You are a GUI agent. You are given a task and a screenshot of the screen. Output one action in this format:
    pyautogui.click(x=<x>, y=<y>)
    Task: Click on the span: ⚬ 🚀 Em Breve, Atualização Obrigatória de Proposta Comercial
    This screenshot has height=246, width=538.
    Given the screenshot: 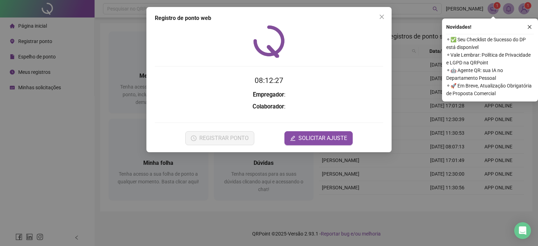 What is the action you would take?
    pyautogui.click(x=490, y=90)
    